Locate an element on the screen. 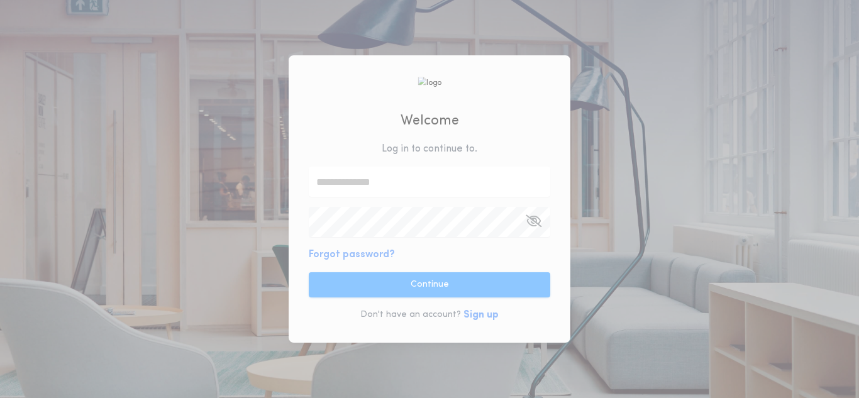  img: logo is located at coordinates (430, 82).